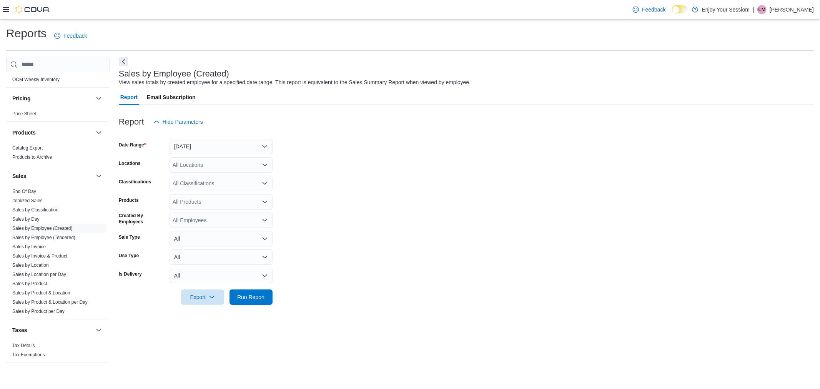  Describe the element at coordinates (29, 247) in the screenshot. I see `a: Sales by Invoice` at that location.